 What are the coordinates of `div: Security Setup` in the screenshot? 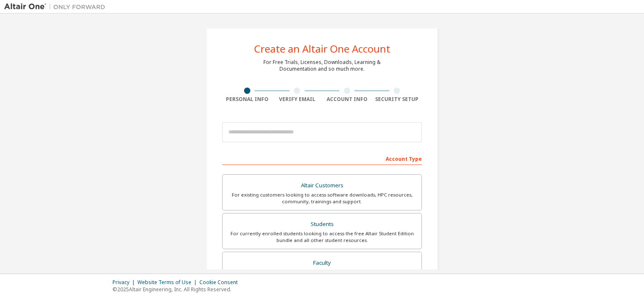 It's located at (397, 99).